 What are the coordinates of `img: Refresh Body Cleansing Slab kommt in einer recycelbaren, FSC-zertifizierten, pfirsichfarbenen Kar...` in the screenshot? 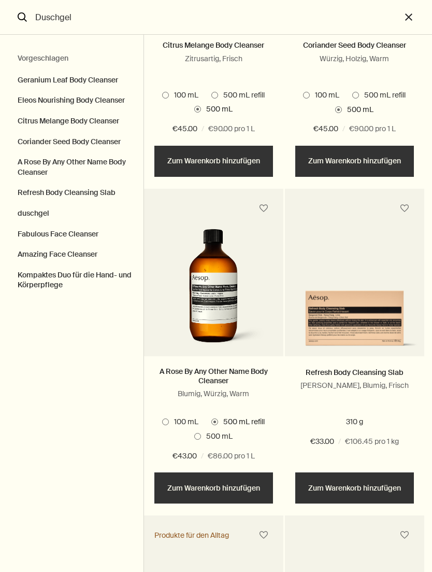 It's located at (355, 311).